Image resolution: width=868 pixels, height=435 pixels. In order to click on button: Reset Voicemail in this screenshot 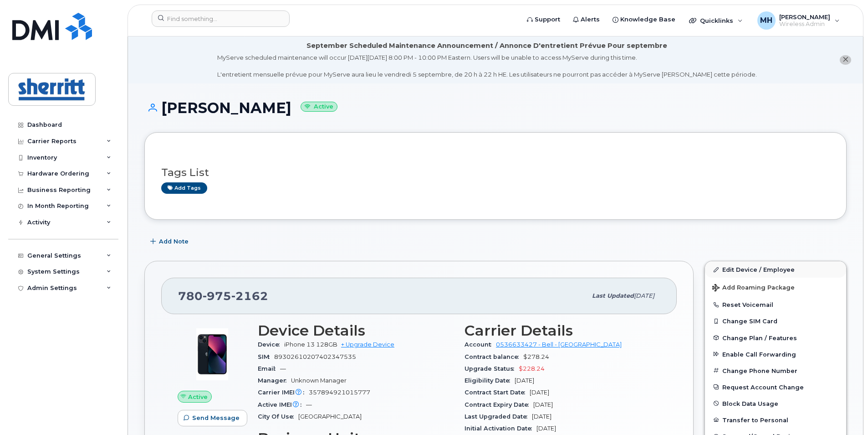, I will do `click(776, 305)`.